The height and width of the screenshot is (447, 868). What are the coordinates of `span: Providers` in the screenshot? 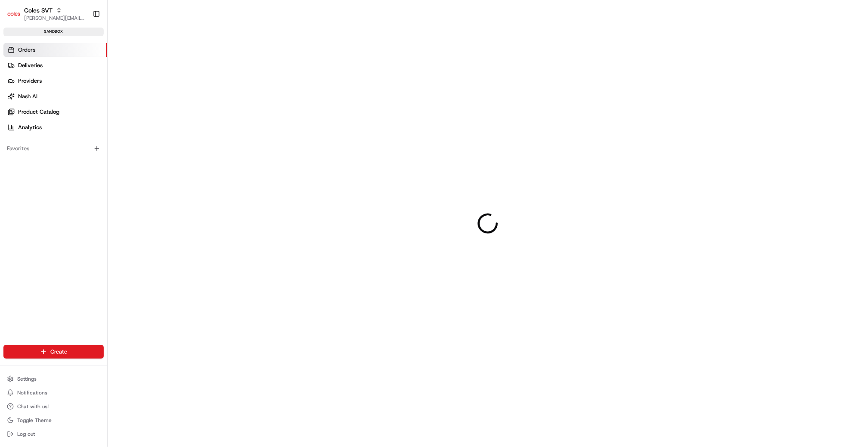 It's located at (30, 81).